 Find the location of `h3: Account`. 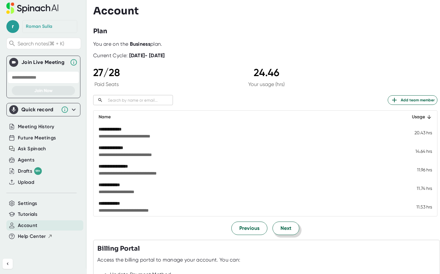

h3: Account is located at coordinates (116, 11).